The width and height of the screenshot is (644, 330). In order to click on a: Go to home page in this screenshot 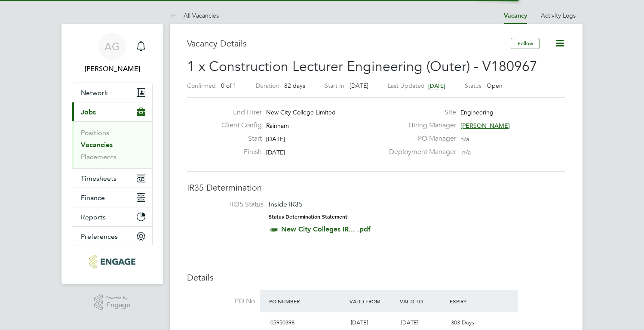, I will do `click(112, 262)`.